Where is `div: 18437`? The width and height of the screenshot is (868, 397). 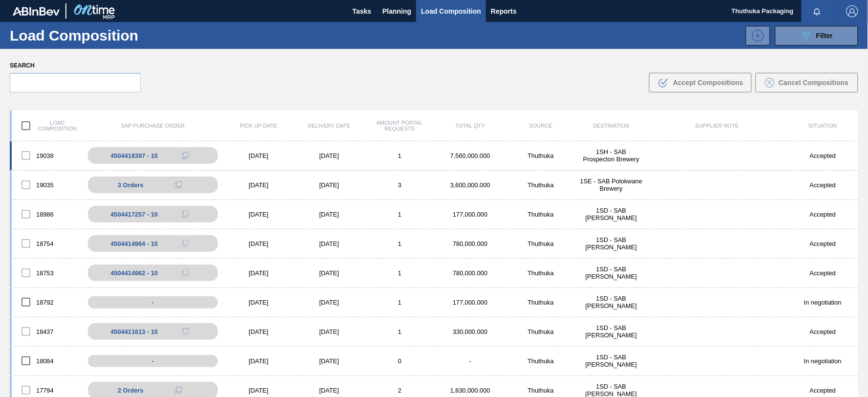
div: 18437 is located at coordinates (47, 331).